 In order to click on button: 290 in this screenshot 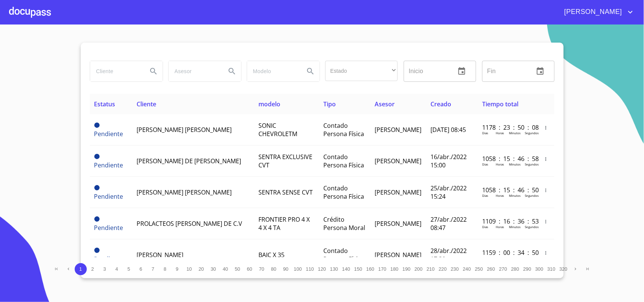, I will do `click(527, 269)`.